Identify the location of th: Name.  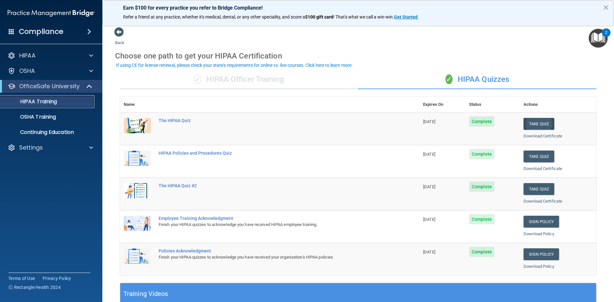
(137, 105).